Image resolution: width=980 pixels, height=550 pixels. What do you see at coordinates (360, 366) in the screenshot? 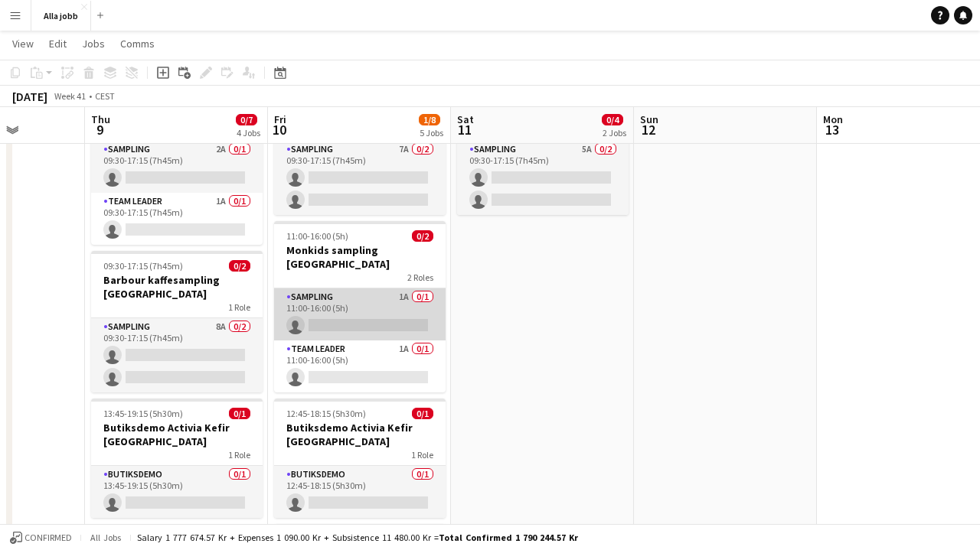
I see `app-card-role: Team Leader1A0/111:00-16:00 (5h)` at bounding box center [360, 366].